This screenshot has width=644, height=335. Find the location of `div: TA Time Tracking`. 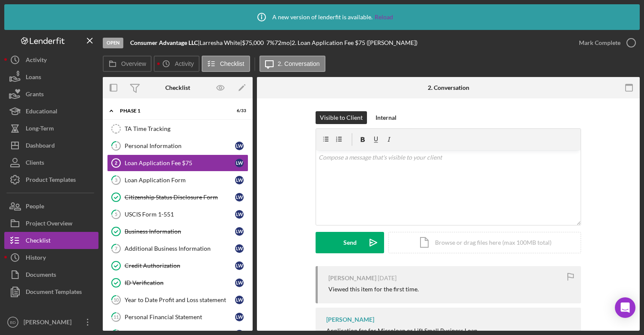

div: TA Time Tracking is located at coordinates (186, 129).